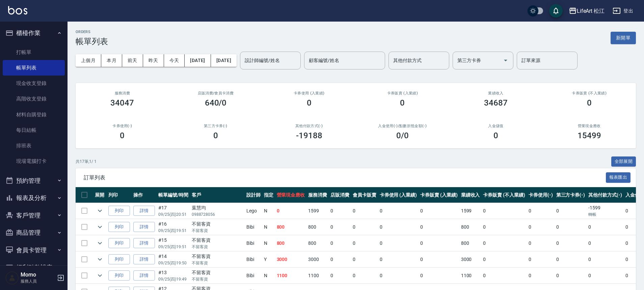 This screenshot has width=644, height=290. Describe the element at coordinates (173, 264) in the screenshot. I see `p: 09/25 (四) 19:50` at that location.